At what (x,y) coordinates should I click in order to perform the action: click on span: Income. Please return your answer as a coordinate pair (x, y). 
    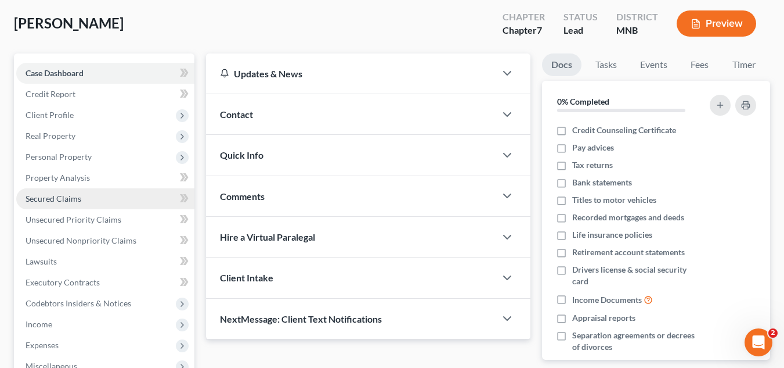
    Looking at the image, I should click on (39, 323).